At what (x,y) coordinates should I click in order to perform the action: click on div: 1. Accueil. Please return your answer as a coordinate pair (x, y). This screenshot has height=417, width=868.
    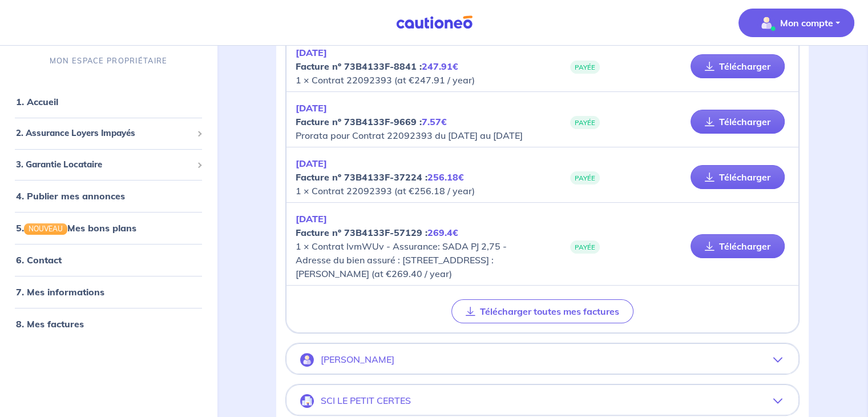
    Looking at the image, I should click on (109, 102).